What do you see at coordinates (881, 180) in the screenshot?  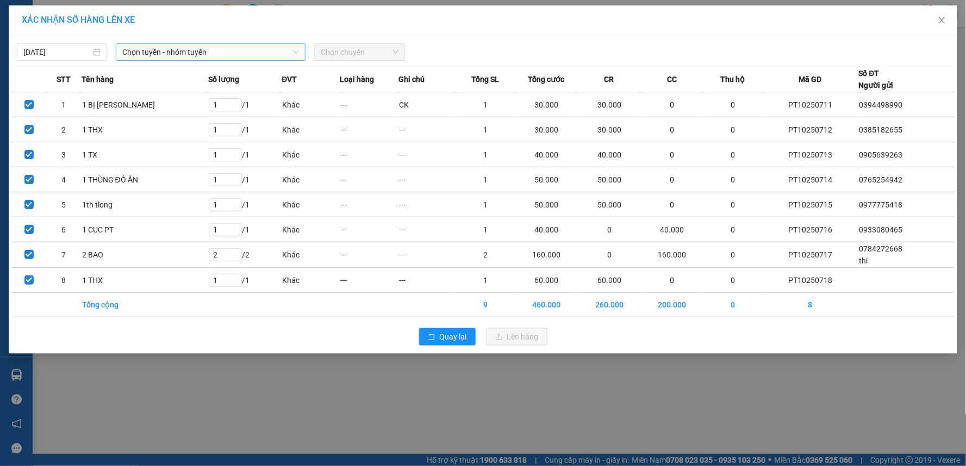 I see `span: 0765254942` at bounding box center [881, 180].